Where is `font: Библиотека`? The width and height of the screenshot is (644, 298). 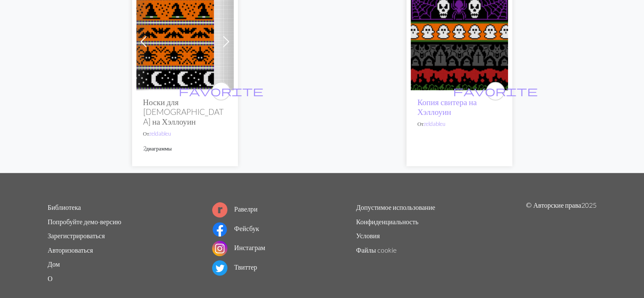
font: Библиотека is located at coordinates (64, 207).